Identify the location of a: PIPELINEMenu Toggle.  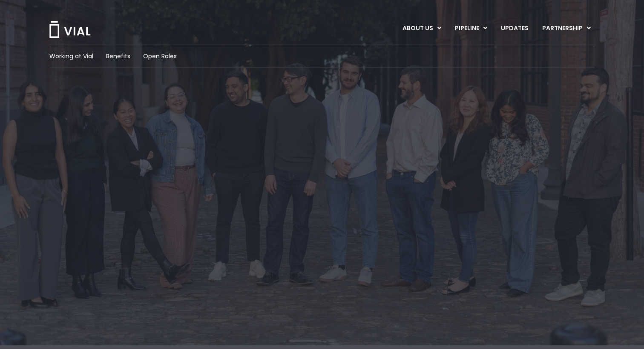
(470, 28).